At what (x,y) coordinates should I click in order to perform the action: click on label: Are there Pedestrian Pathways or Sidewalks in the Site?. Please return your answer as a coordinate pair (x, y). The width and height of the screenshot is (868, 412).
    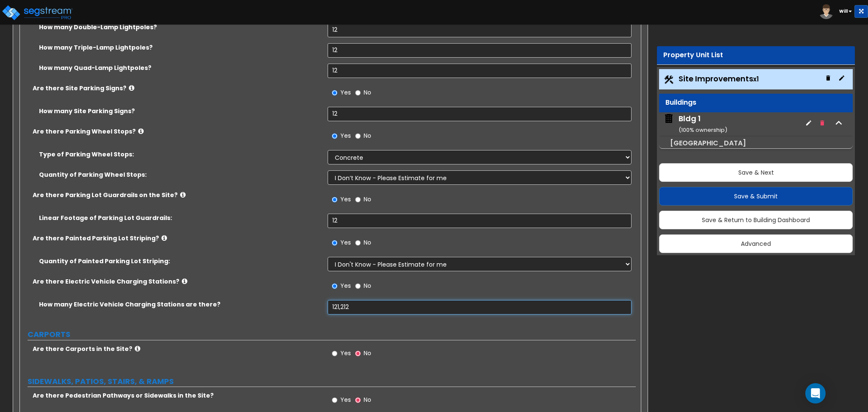
    Looking at the image, I should click on (177, 395).